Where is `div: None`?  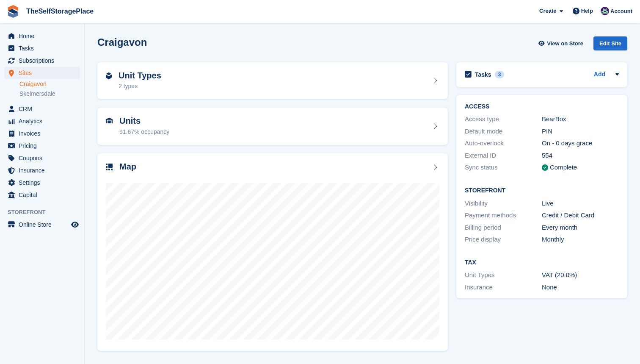
div: None is located at coordinates (581, 287).